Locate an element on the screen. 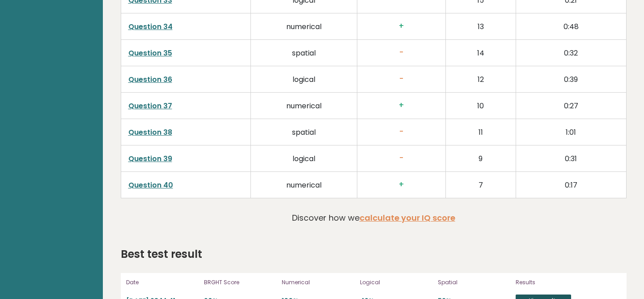 The height and width of the screenshot is (299, 644). td: 0:39 is located at coordinates (571, 79).